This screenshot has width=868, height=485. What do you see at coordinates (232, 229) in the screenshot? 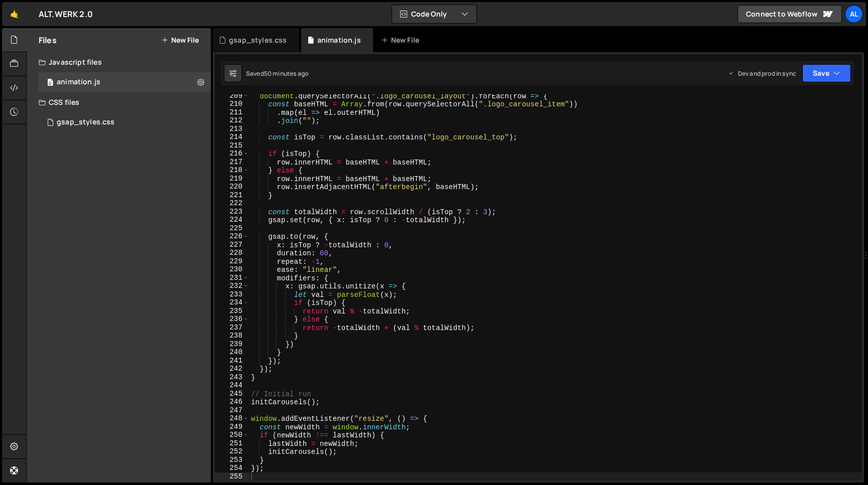
I see `div: 225` at bounding box center [232, 229].